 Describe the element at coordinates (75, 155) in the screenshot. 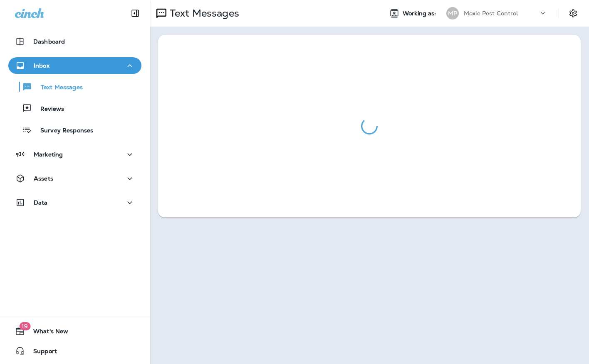

I see `button: Marketing` at that location.